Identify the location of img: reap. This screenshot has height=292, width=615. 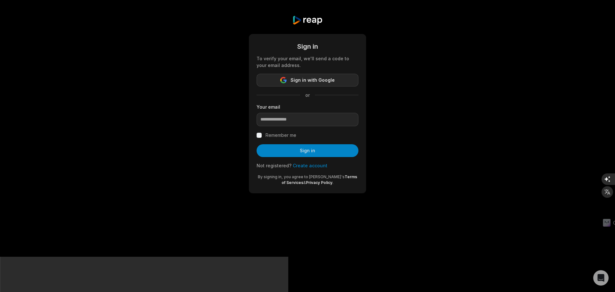
(307, 20).